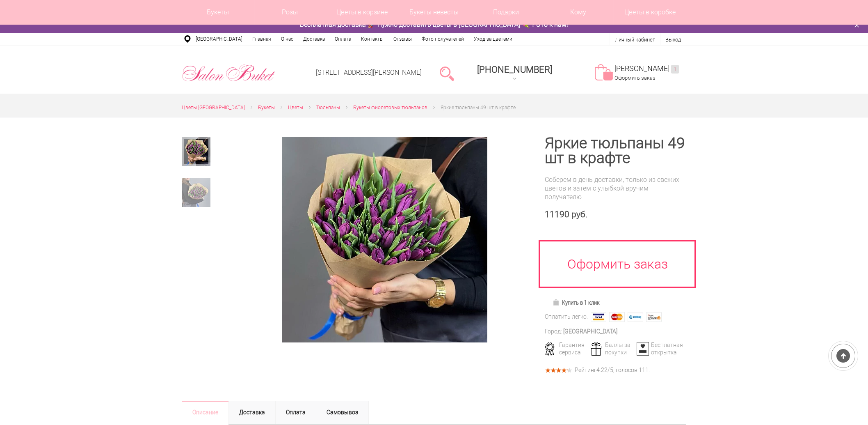 This screenshot has width=868, height=425. What do you see at coordinates (657, 348) in the screenshot?
I see `div: Бесплатная открытка` at bounding box center [657, 348].